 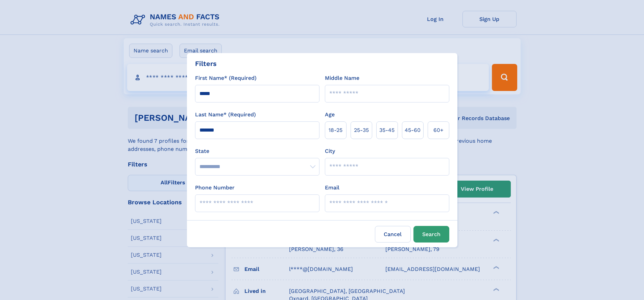 What do you see at coordinates (361, 130) in the screenshot?
I see `span: 25‑35` at bounding box center [361, 130].